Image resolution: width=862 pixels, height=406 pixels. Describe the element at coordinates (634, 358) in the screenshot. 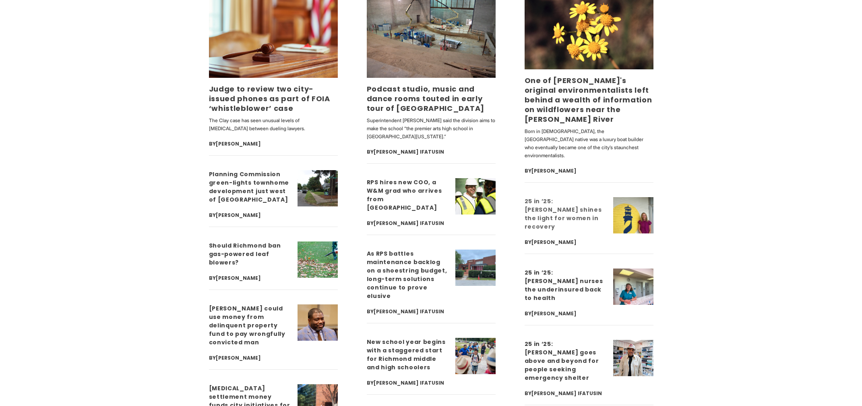

I see `img: 25 in ‘25: Rodney Hopkins goes above and beyond for people seeking emergency shelter` at that location.